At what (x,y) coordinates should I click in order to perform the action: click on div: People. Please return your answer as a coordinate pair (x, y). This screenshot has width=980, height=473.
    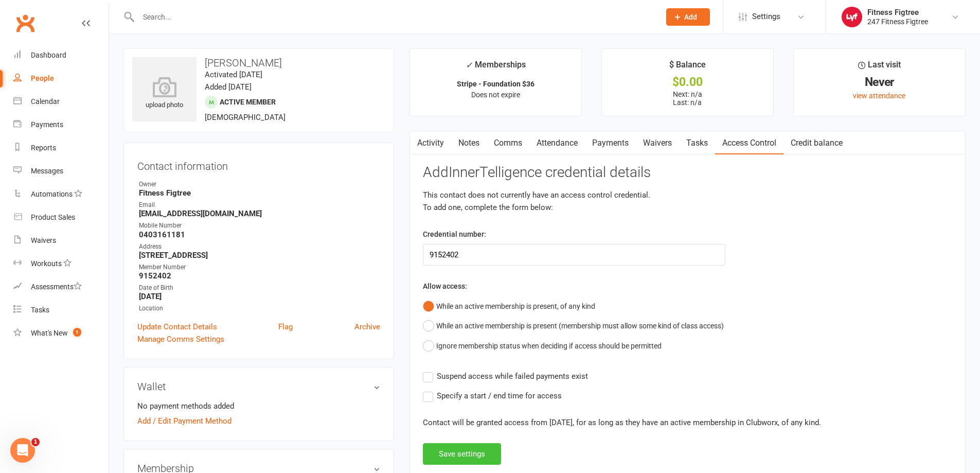
    Looking at the image, I should click on (42, 78).